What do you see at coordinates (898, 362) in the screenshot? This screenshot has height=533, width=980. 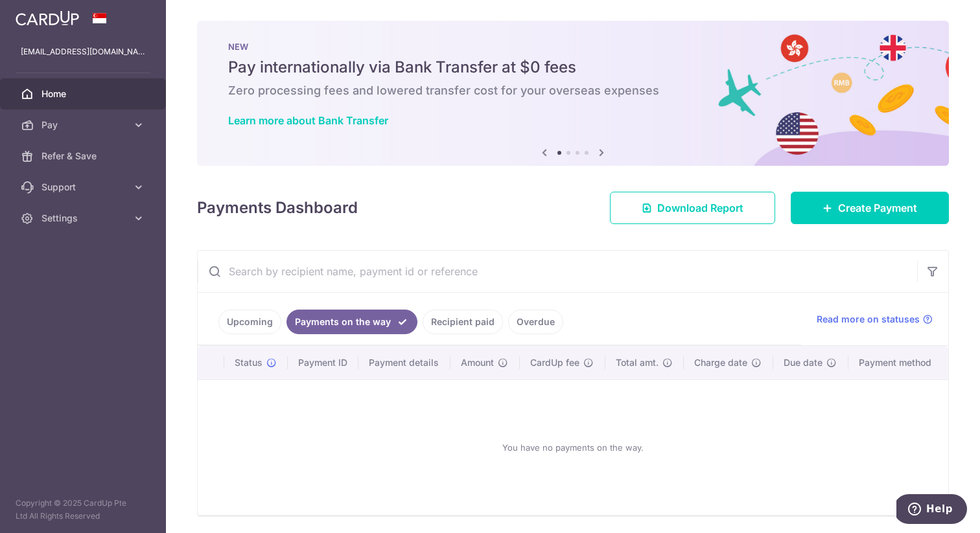 I see `th: Payment method` at bounding box center [898, 362].